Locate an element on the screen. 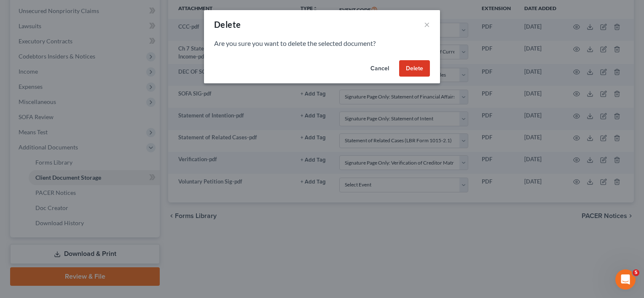 This screenshot has height=298, width=644. p: Are you sure you want to delete the selected document? is located at coordinates (322, 44).